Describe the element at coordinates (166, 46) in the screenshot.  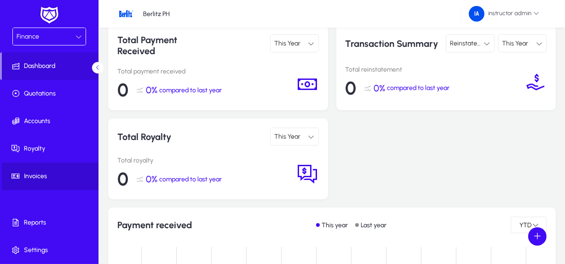
I see `p: Total Payment Received` at that location.